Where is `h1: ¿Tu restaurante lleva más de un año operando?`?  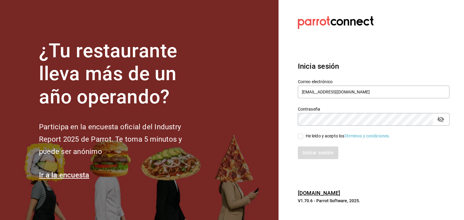
h1: ¿Tu restaurante lleva más de un año operando? is located at coordinates (120, 74).